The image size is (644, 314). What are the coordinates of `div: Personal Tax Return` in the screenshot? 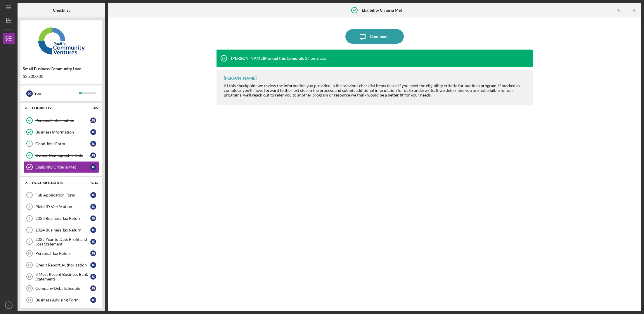 It's located at (63, 254).